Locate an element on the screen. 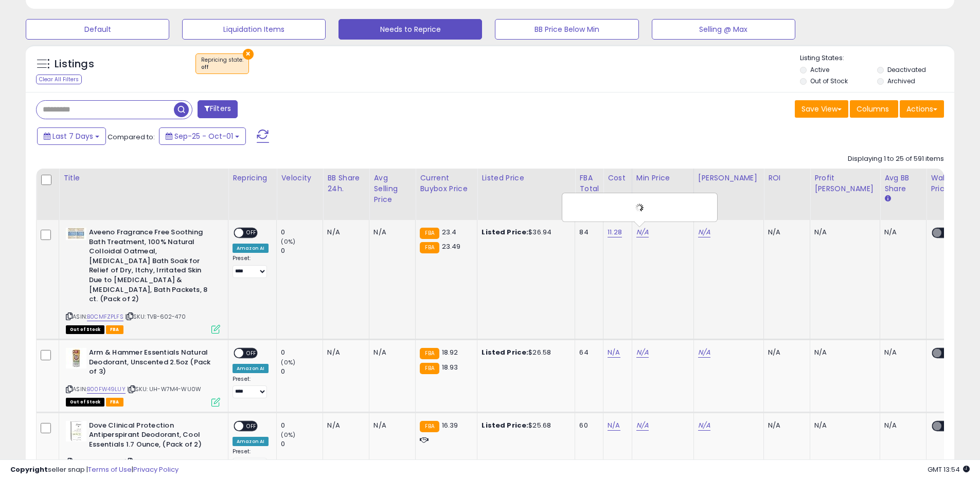 This screenshot has height=480, width=980. div: Repricing is located at coordinates (252, 178).